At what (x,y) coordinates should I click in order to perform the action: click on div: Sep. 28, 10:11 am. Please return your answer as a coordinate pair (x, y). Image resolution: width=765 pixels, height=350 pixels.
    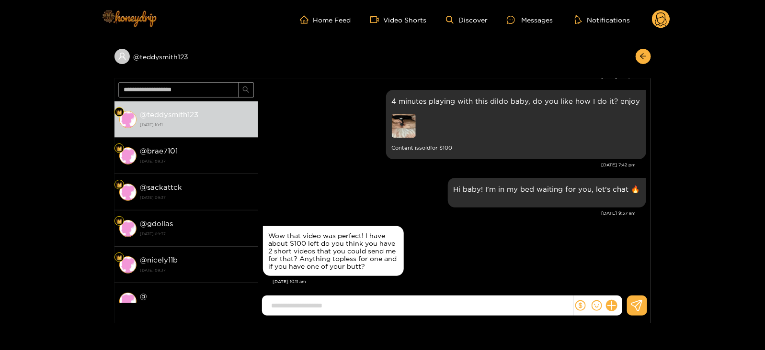
    Looking at the image, I should click on (333, 251).